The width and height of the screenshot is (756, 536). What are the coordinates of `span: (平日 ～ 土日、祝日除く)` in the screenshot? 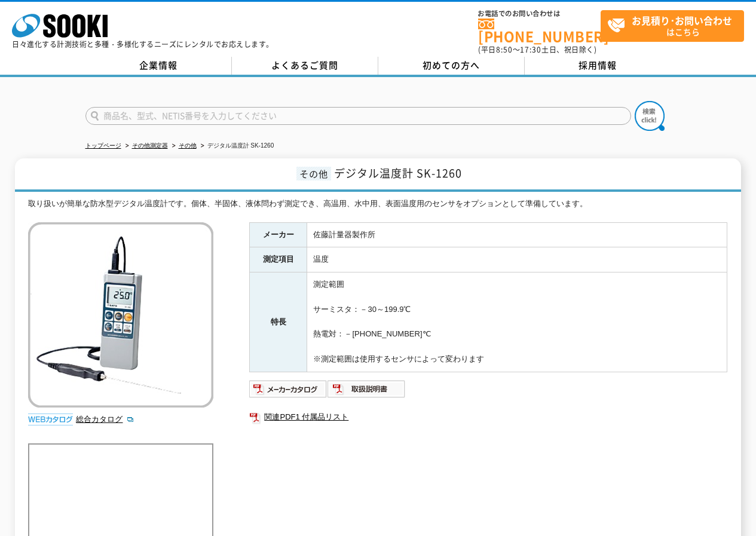 It's located at (537, 49).